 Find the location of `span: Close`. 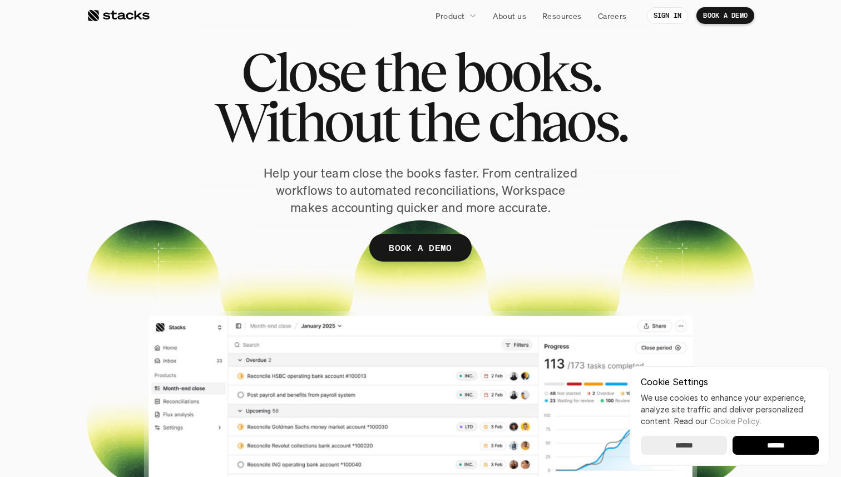

span: Close is located at coordinates (302, 72).